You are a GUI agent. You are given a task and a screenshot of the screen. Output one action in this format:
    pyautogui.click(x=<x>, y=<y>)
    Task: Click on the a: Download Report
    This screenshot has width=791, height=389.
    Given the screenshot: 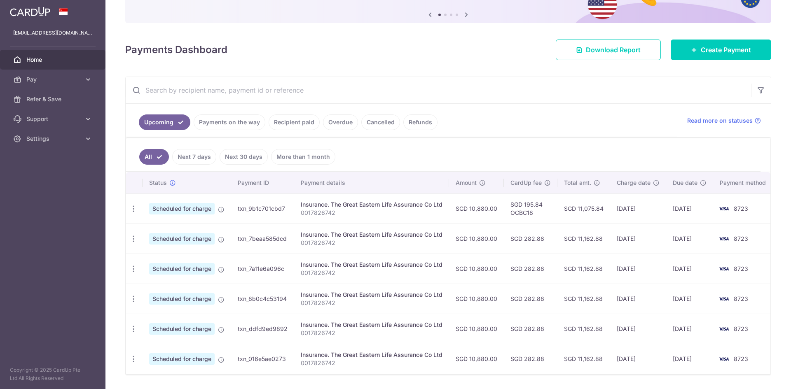 What is the action you would take?
    pyautogui.click(x=608, y=50)
    